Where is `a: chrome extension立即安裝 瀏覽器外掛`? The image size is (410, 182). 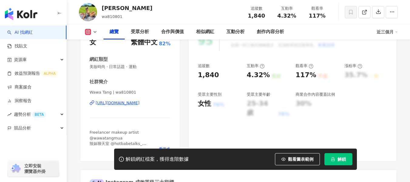 a: chrome extension立即安裝 瀏覽器外掛 is located at coordinates (33, 168).